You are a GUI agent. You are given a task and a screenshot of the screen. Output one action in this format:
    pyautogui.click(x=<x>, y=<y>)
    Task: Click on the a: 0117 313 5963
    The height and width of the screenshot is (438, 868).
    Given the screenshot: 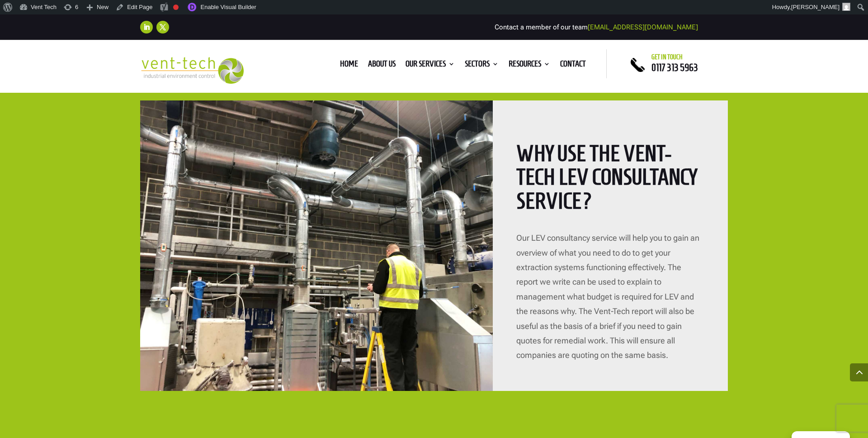 What is the action you would take?
    pyautogui.click(x=674, y=67)
    